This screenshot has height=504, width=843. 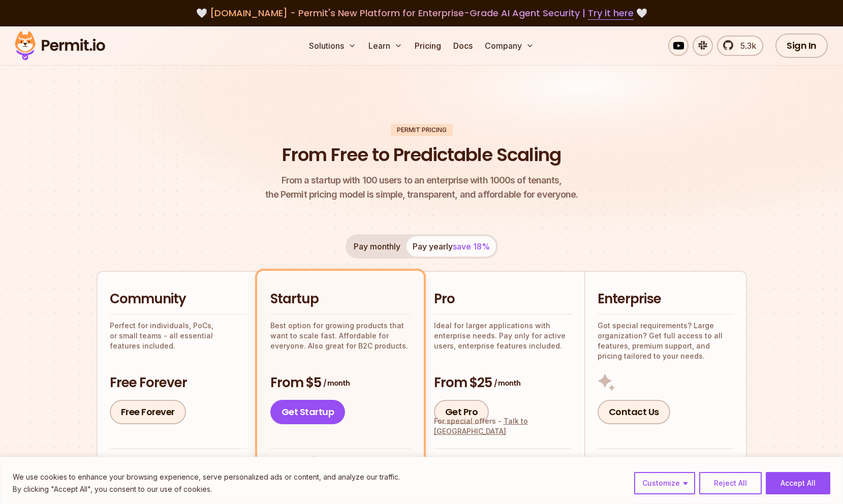 What do you see at coordinates (463, 46) in the screenshot?
I see `a: Docs` at bounding box center [463, 46].